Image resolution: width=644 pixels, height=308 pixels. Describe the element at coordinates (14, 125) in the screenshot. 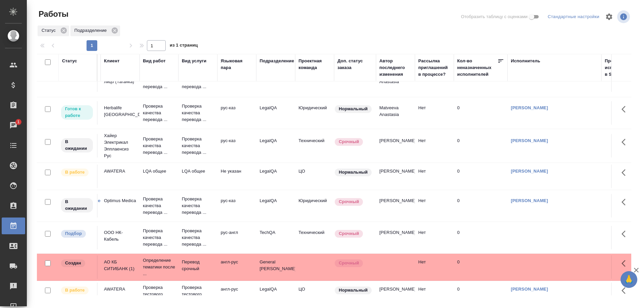

I see `a: 1` at that location.